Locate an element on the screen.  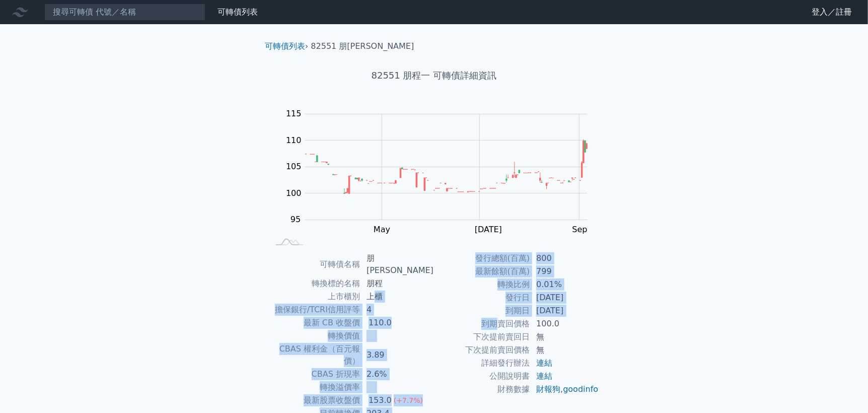
span: (+7.7%) is located at coordinates (408, 400).